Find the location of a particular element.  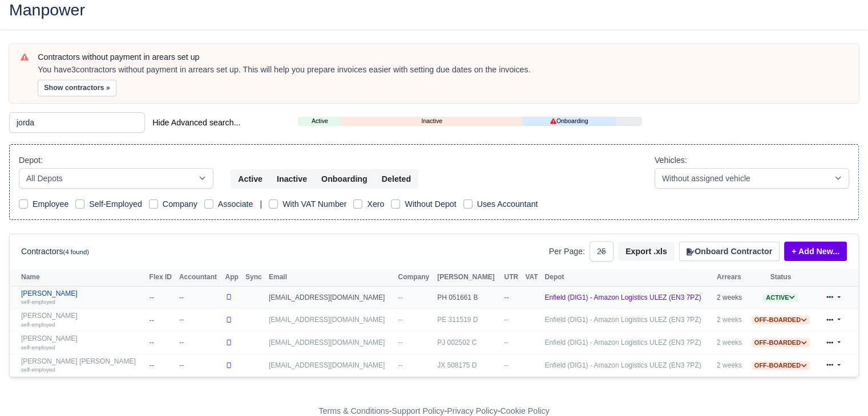

div: + Add New... is located at coordinates (813, 251).